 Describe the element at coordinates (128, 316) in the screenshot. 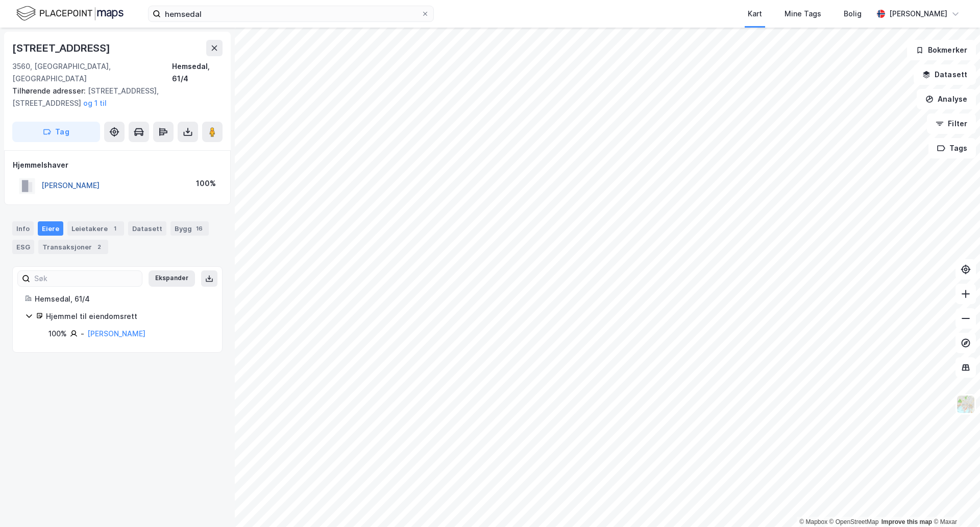

I see `div: Hjemmel til eiendomsrett` at that location.